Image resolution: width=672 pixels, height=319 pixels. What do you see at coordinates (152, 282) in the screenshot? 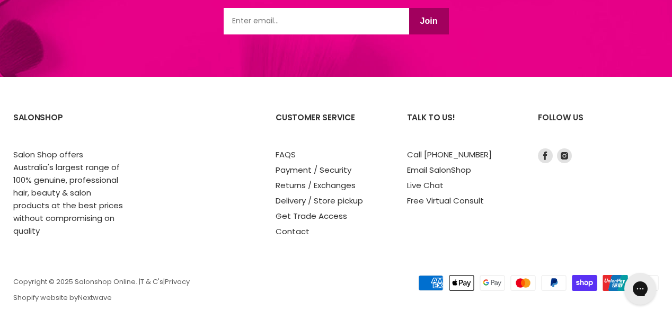
I see `a: T & C's` at bounding box center [152, 282].